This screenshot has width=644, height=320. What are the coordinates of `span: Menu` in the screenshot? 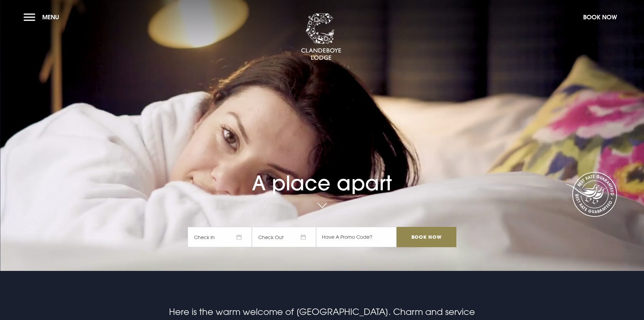 It's located at (51, 17).